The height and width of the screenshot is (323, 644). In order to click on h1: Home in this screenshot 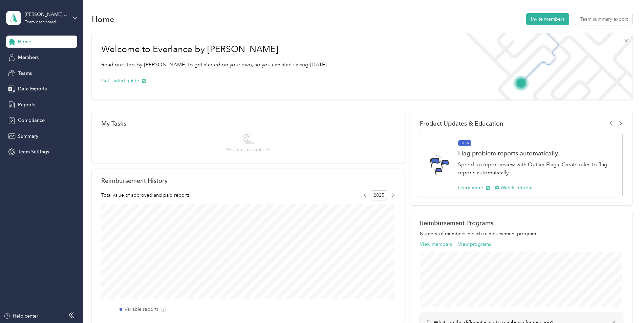, I will do `click(103, 19)`.